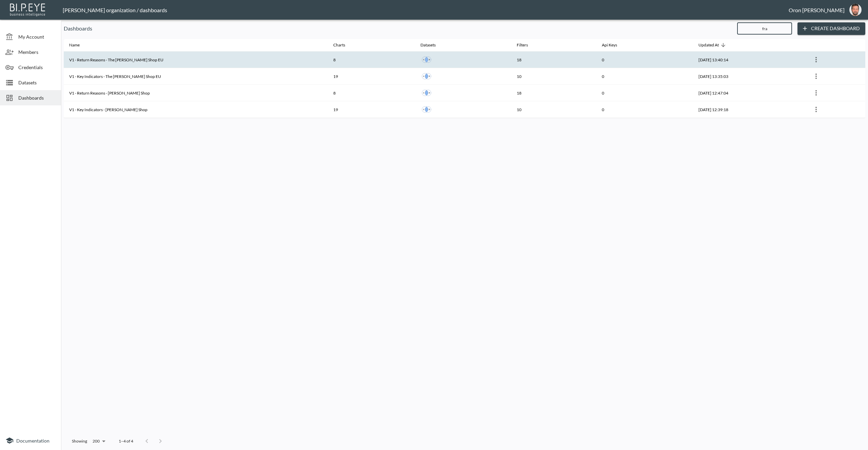 The width and height of the screenshot is (868, 450). I want to click on button: oron@bipeye.com, so click(855, 10).